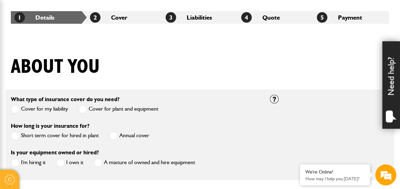  I want to click on li: Details, so click(49, 18).